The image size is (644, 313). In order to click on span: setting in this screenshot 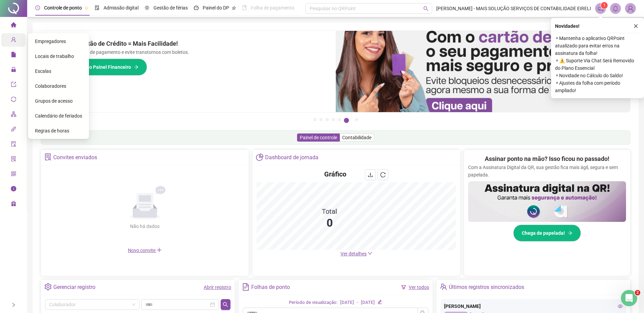, I will do `click(48, 287)`.